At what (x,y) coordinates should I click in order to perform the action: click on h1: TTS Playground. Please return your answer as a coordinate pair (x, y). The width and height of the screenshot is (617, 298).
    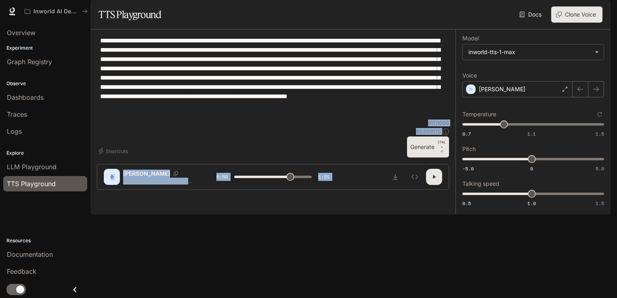
    Looking at the image, I should click on (130, 15).